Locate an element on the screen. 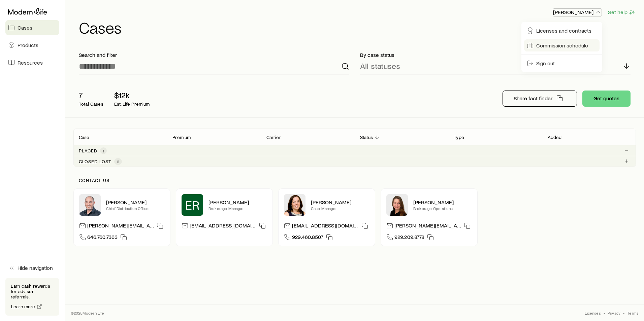 This screenshot has height=321, width=644. p: Premium is located at coordinates (182, 137).